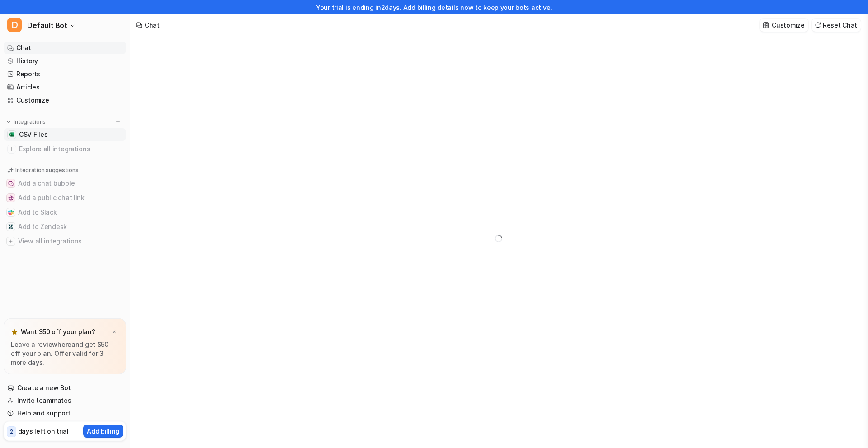 The width and height of the screenshot is (868, 448). Describe the element at coordinates (46, 170) in the screenshot. I see `p: Integration suggestions` at that location.